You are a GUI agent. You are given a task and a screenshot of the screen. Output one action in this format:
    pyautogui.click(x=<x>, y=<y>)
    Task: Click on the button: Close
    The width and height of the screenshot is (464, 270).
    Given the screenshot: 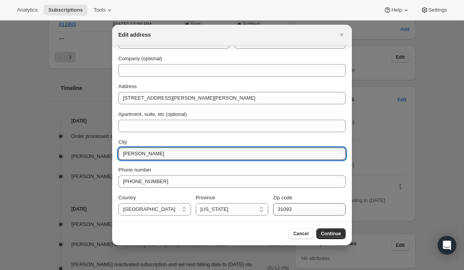 What is the action you would take?
    pyautogui.click(x=342, y=35)
    